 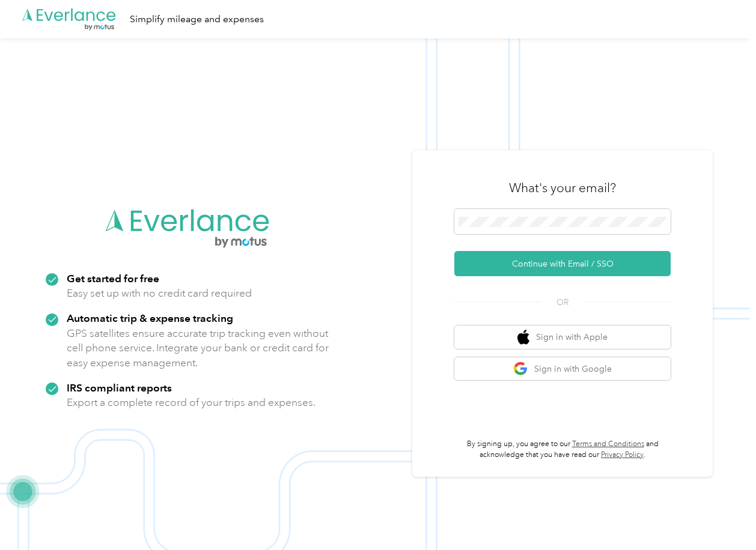 I want to click on img: apple logo, so click(x=523, y=337).